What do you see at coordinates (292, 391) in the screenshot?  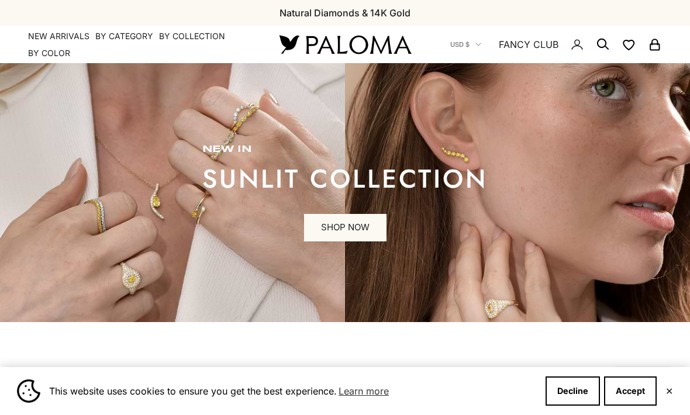 I see `span: This website uses cookies to ensure you get the best experience.` at bounding box center [292, 391].